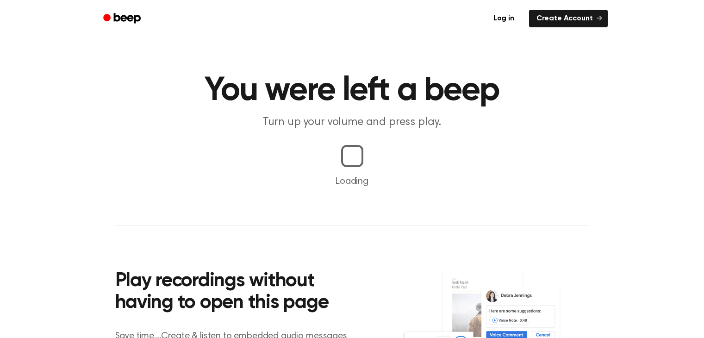 The image size is (704, 338). Describe the element at coordinates (352, 91) in the screenshot. I see `h1: You were left a beep` at that location.